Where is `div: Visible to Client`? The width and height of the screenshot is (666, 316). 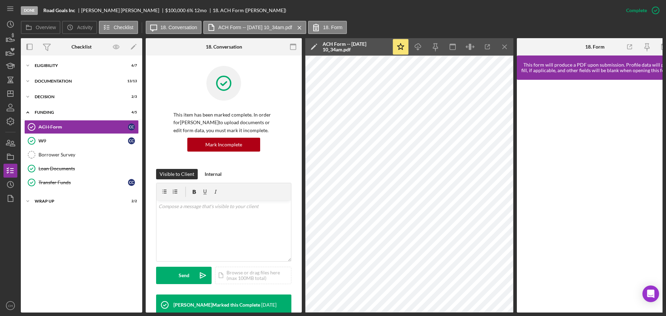
div: Visible to Client is located at coordinates (177, 174).